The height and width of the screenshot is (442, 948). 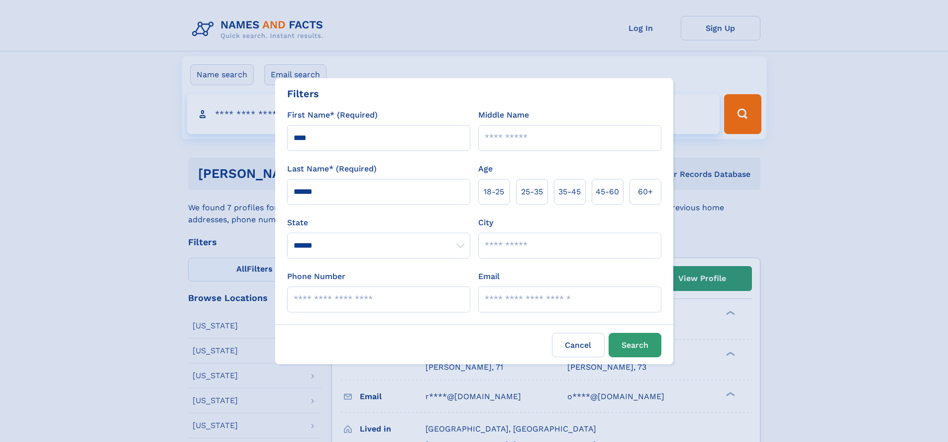 What do you see at coordinates (532, 192) in the screenshot?
I see `span: 25‑35` at bounding box center [532, 192].